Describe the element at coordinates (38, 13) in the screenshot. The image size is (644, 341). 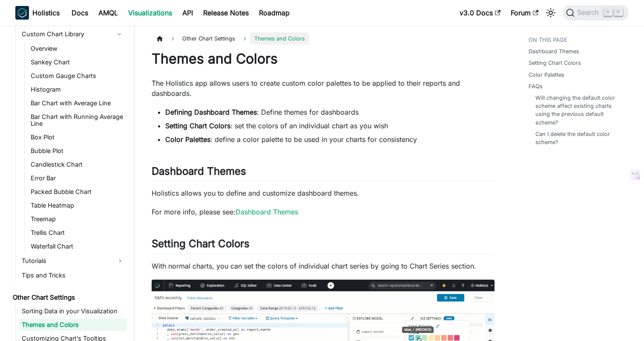
I see `a: HolisticsHolistics` at that location.